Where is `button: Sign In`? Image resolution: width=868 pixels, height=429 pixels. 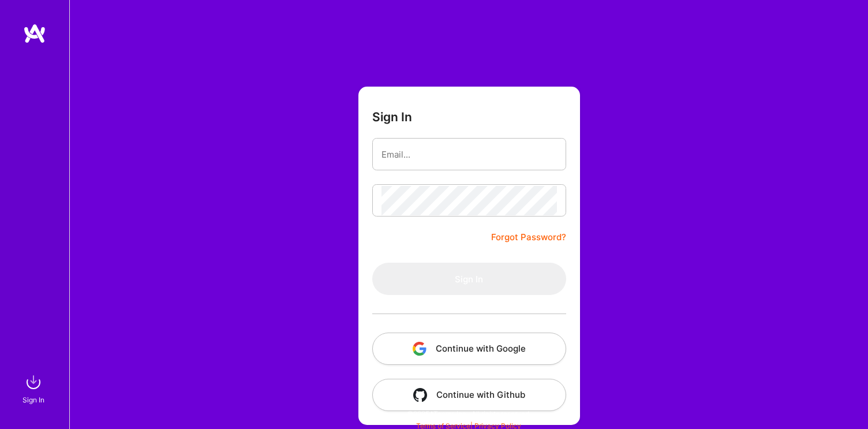 button: Sign In is located at coordinates (469, 278).